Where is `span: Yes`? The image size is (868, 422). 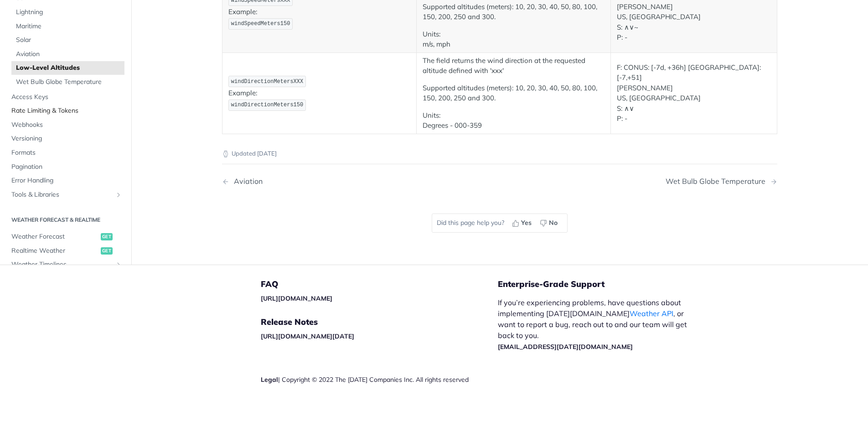 span: Yes is located at coordinates (526, 223).